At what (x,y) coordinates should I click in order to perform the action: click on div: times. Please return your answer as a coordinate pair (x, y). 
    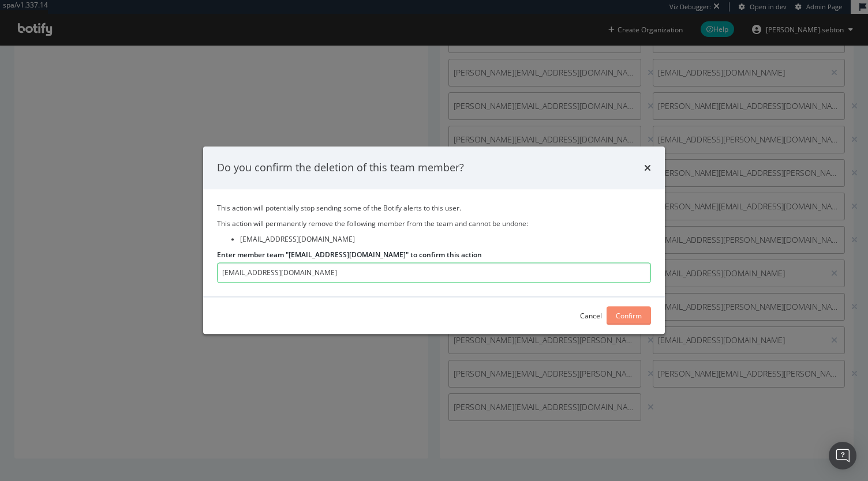
    Looking at the image, I should click on (648, 168).